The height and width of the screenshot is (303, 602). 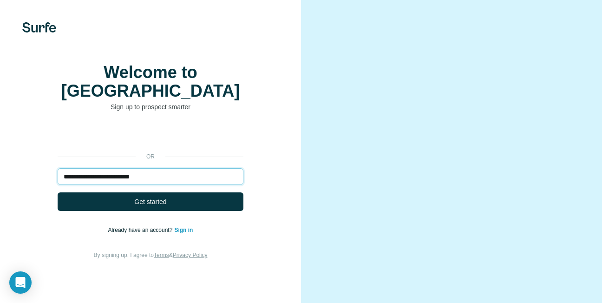 I want to click on a: Terms, so click(x=161, y=255).